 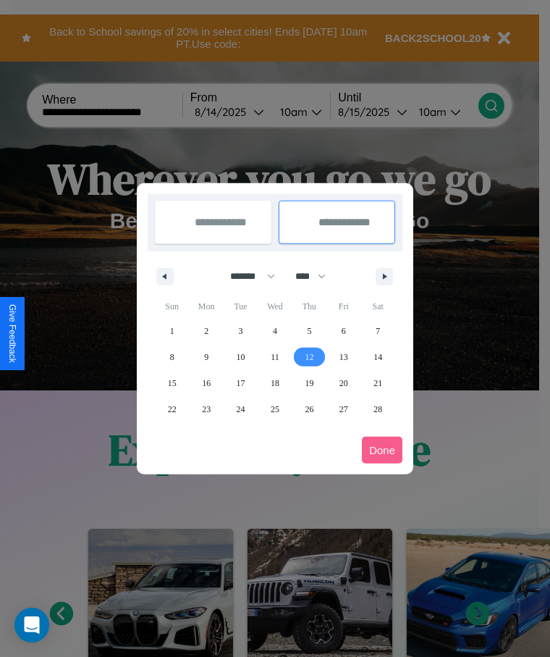 What do you see at coordinates (240, 357) in the screenshot?
I see `button: 10` at bounding box center [240, 357].